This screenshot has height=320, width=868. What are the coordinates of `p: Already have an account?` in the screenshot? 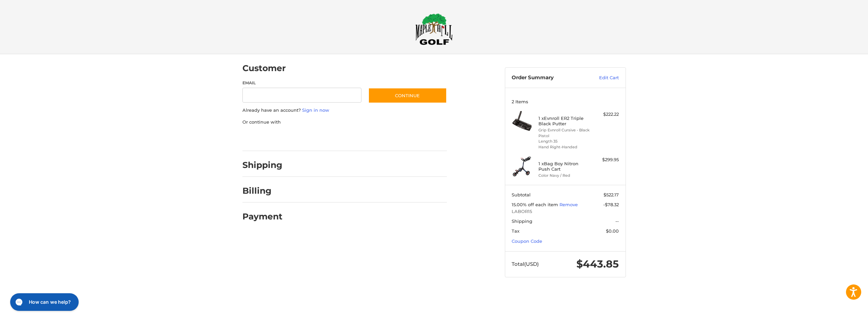 It's located at (345, 111).